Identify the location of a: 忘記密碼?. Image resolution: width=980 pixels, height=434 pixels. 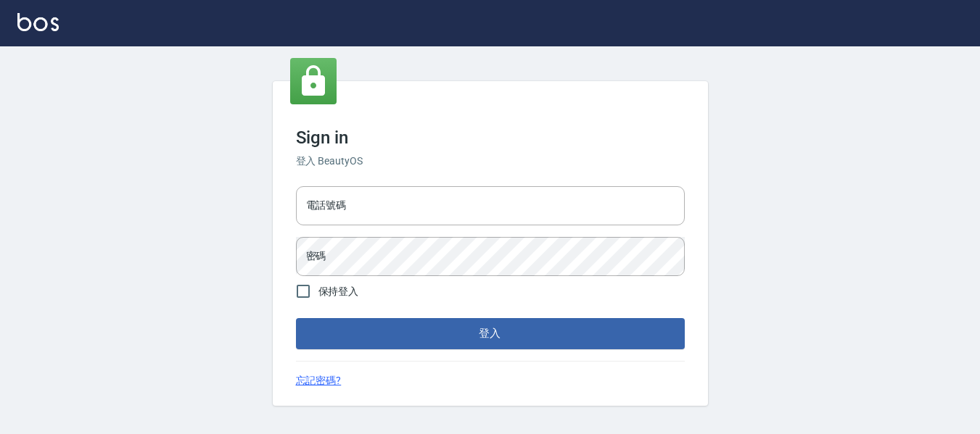
(318, 380).